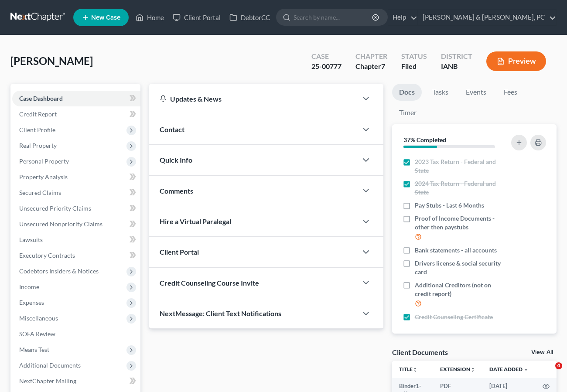 Image resolution: width=567 pixels, height=392 pixels. I want to click on a: Tasks, so click(440, 92).